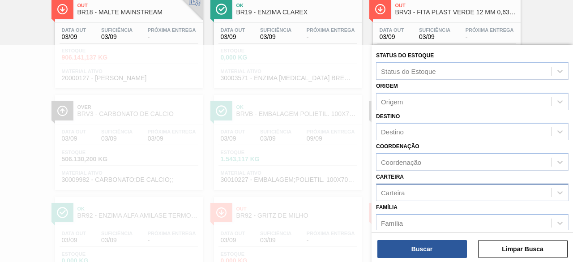 The width and height of the screenshot is (573, 262). What do you see at coordinates (138, 12) in the screenshot?
I see `span: BR18 - MALTE MAINSTREAM` at bounding box center [138, 12].